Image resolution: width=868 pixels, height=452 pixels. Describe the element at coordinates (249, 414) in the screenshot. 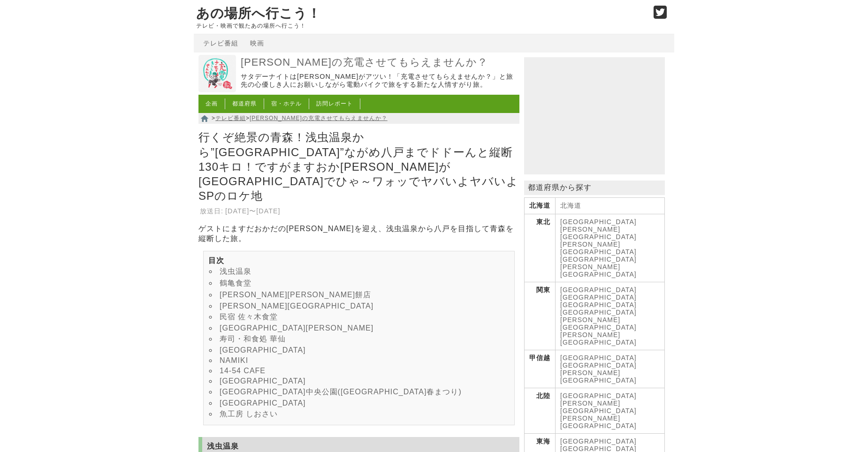

I see `a: 魚工房 しおさい` at that location.